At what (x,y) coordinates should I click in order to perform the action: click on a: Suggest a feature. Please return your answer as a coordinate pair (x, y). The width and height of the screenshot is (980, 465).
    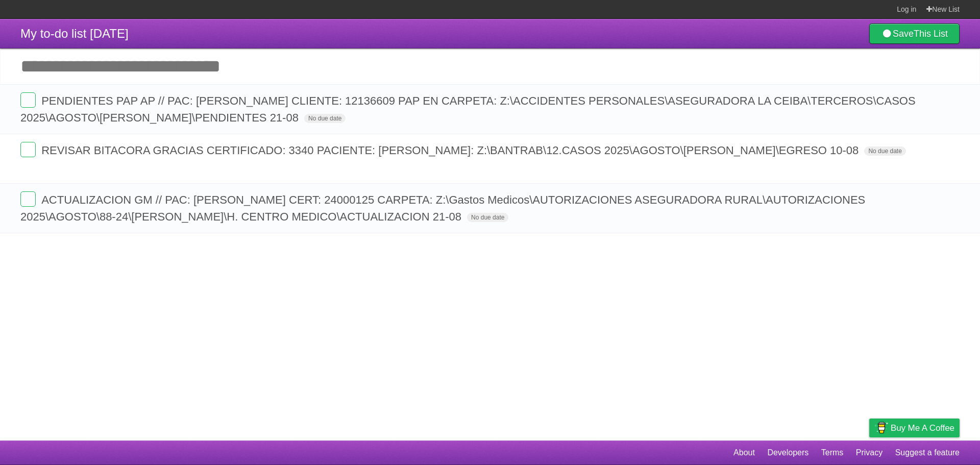
    Looking at the image, I should click on (928, 453).